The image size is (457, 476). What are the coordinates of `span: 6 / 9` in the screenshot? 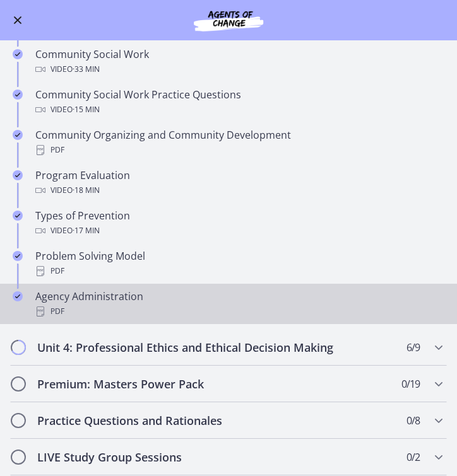 It's located at (412, 348).